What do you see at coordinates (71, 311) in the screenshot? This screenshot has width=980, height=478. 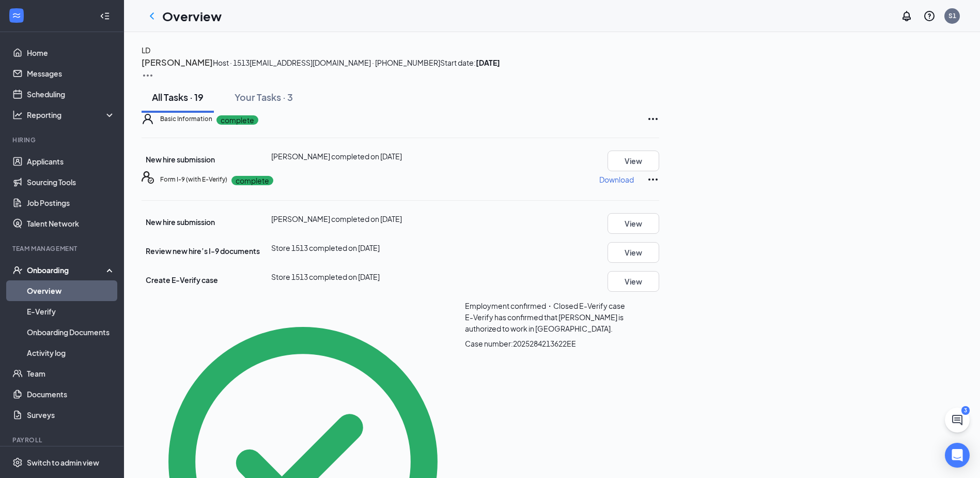 I see `a: E-Verify` at bounding box center [71, 311].